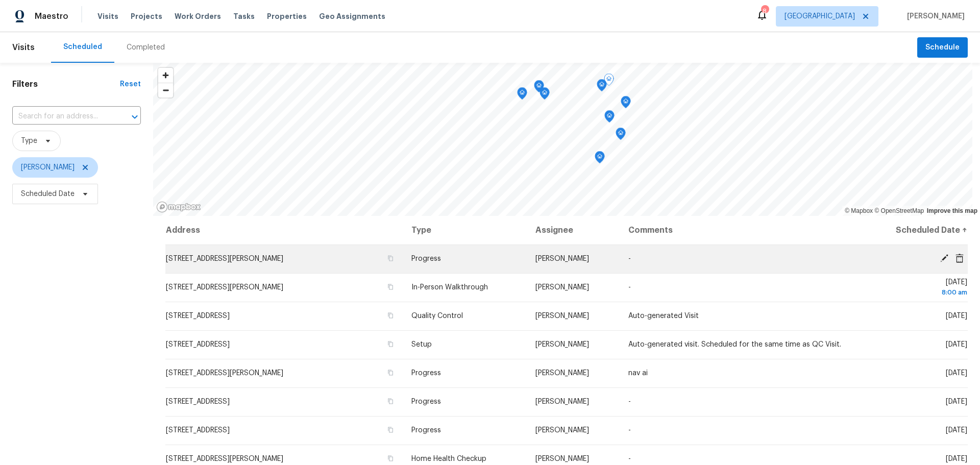  What do you see at coordinates (244, 16) in the screenshot?
I see `span: Tasks` at bounding box center [244, 16].